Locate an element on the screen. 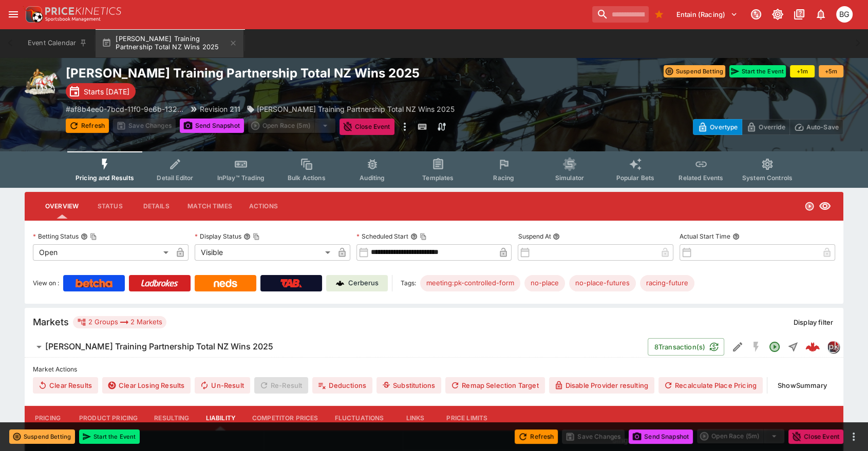 This screenshot has width=868, height=451. div: pricekinetics is located at coordinates (833, 347).